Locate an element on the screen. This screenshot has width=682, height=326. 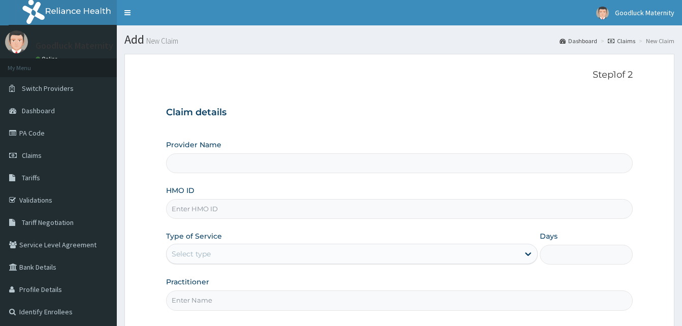
input: Enter HMO ID is located at coordinates (399, 209).